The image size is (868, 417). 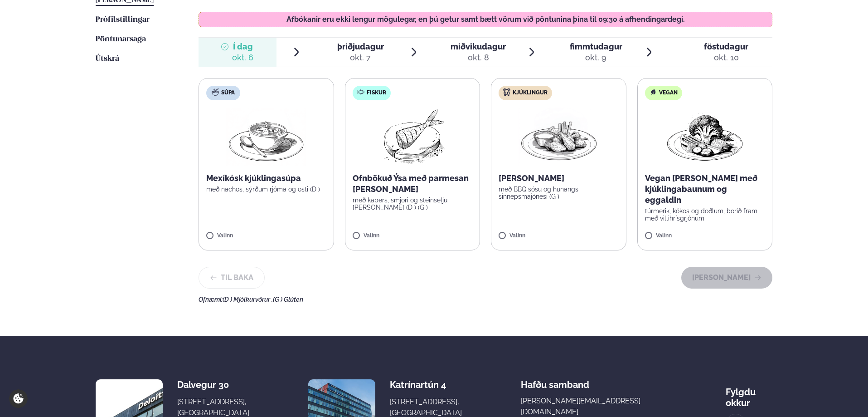 I want to click on a: Pöntunarsaga, so click(x=121, y=39).